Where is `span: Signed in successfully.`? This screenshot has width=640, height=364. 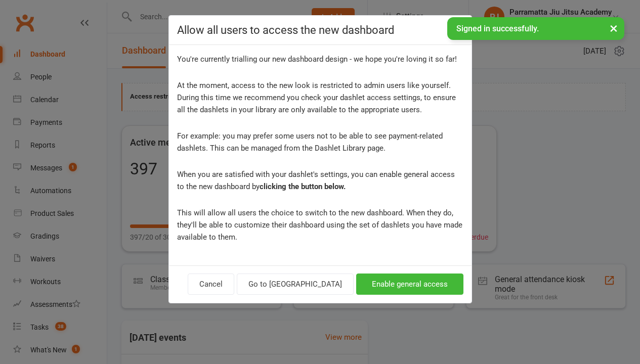
span: Signed in successfully. is located at coordinates (498, 28).